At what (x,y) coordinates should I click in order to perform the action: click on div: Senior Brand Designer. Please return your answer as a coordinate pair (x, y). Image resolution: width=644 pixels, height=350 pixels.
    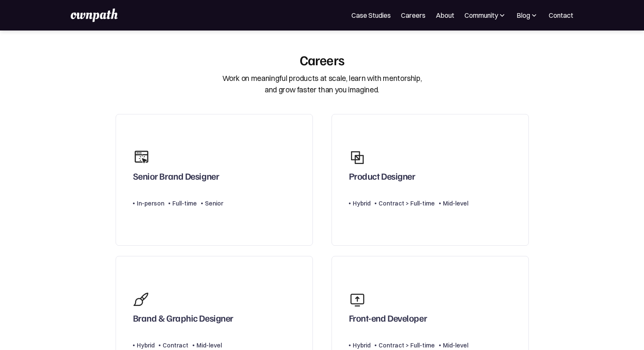
    Looking at the image, I should click on (176, 178).